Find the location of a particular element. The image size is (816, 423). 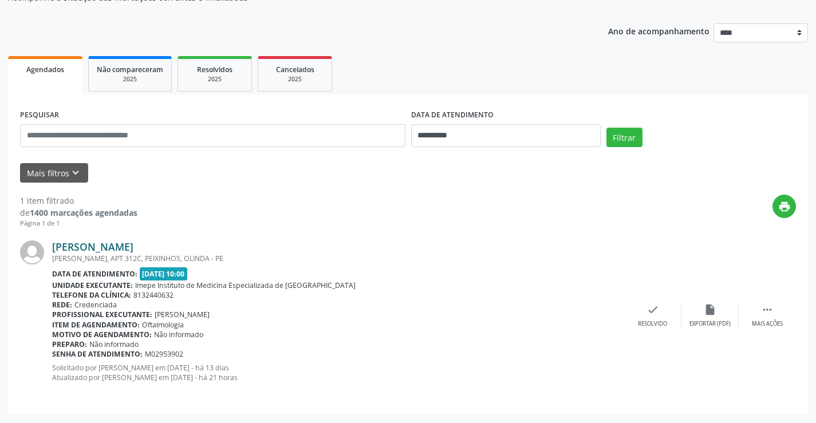

button: print is located at coordinates (784, 206).